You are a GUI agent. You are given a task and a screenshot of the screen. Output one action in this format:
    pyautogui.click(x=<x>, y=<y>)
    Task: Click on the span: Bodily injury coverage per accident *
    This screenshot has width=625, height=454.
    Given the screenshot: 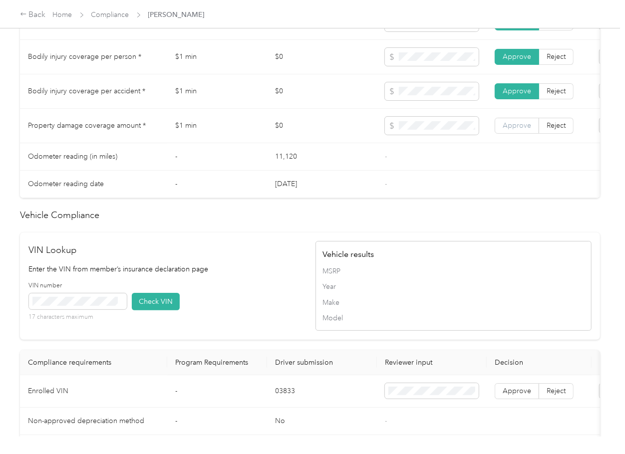 What is the action you would take?
    pyautogui.click(x=86, y=91)
    